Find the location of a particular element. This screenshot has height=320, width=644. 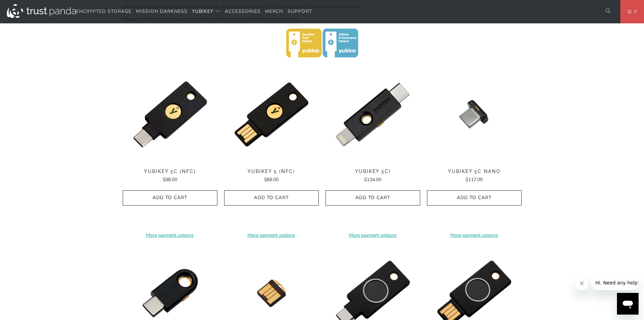

span: YubiKey 5 (NFC) is located at coordinates (271, 171).